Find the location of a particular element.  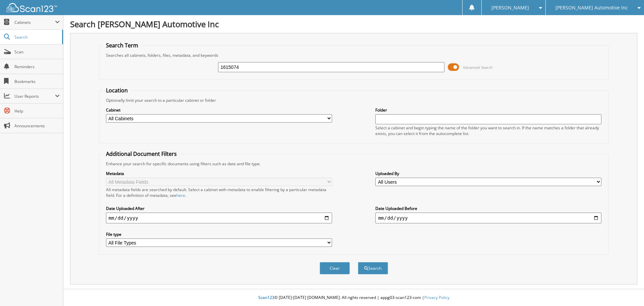

input: end is located at coordinates (488, 218).